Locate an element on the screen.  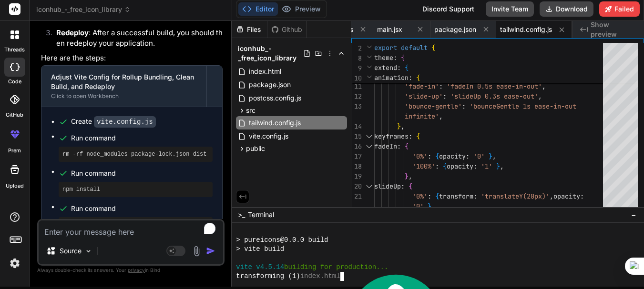
span: default is located at coordinates (414, 47).